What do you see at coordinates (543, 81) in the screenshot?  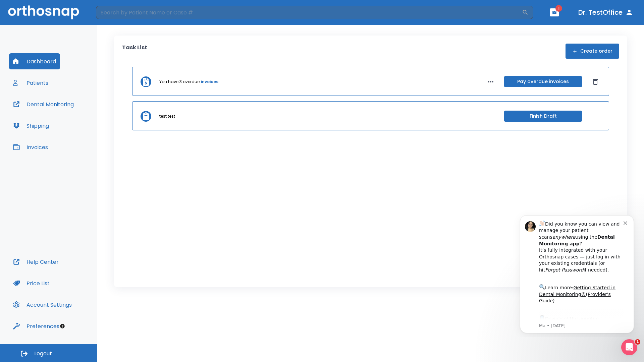 I see `button: Pay overdue invoices` at bounding box center [543, 81].